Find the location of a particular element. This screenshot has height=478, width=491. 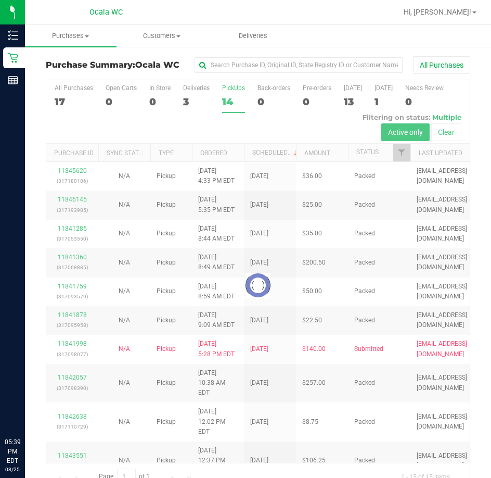

p: 08/25 is located at coordinates (12, 469).